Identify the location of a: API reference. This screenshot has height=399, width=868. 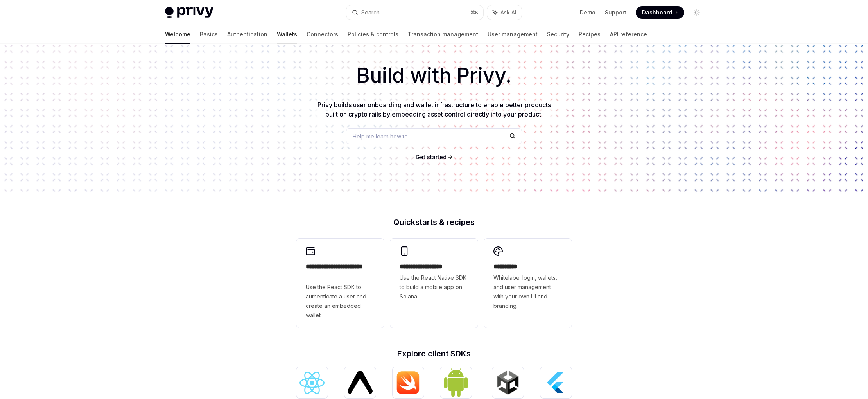
(628, 34).